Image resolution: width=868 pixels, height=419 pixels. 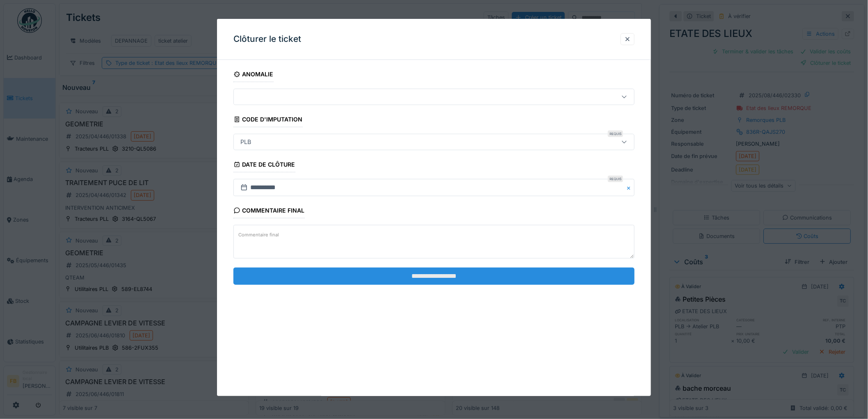 What do you see at coordinates (268, 121) in the screenshot?
I see `div: Code d'imputation` at bounding box center [268, 121].